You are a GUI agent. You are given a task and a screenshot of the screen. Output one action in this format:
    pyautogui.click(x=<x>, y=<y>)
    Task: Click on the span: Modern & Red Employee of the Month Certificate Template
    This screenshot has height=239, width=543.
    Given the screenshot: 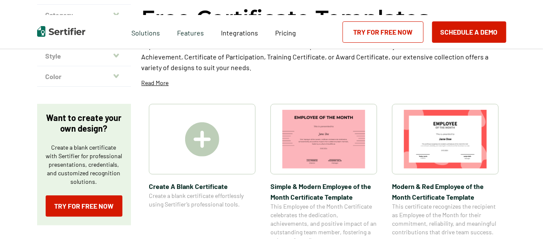 What is the action you would take?
    pyautogui.click(x=446, y=191)
    